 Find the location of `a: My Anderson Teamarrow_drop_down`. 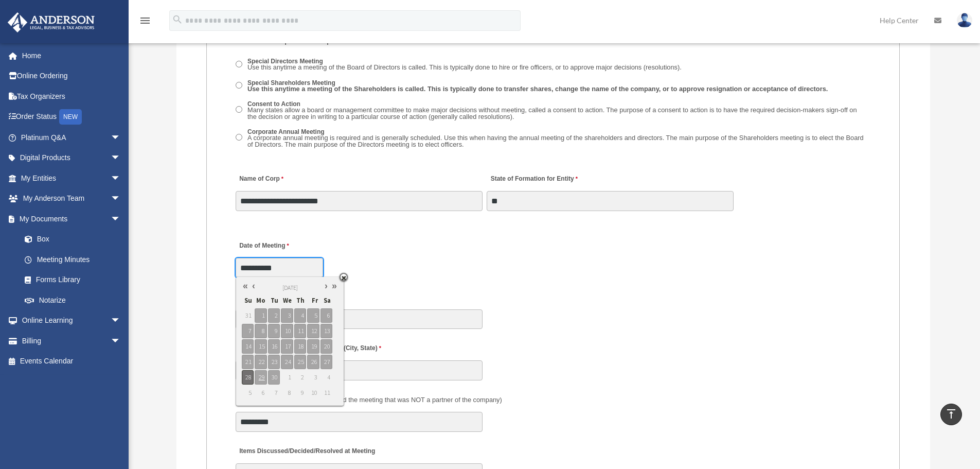

a: My Anderson Teamarrow_drop_down is located at coordinates (71, 199).